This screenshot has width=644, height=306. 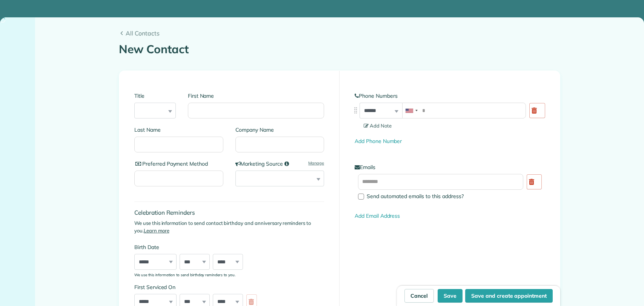 What do you see at coordinates (256, 96) in the screenshot?
I see `label: First Name` at bounding box center [256, 96].